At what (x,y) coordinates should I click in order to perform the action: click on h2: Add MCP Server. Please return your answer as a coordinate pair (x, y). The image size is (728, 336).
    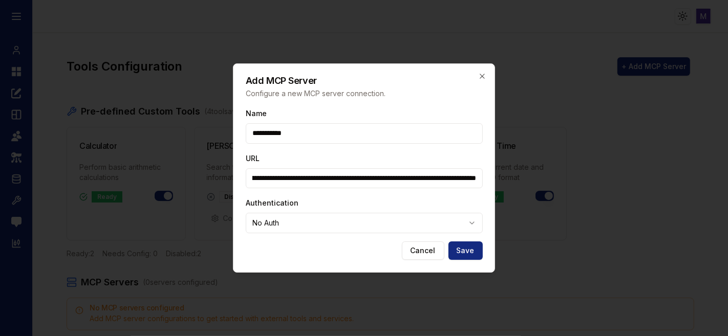
    Looking at the image, I should click on (364, 81).